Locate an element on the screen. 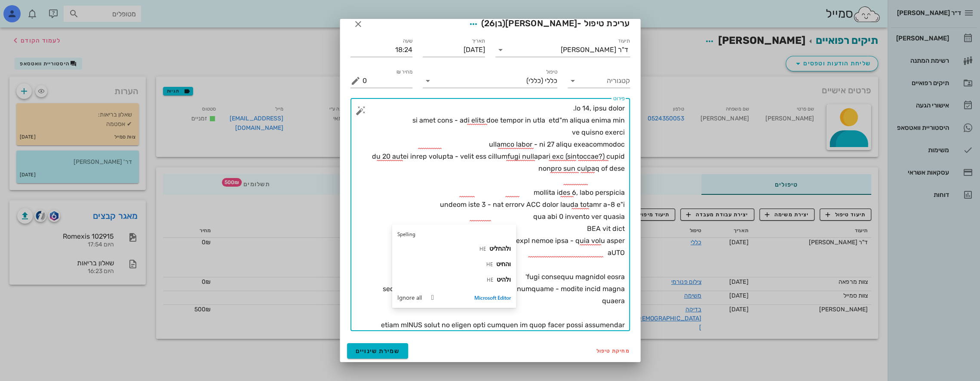 The height and width of the screenshot is (381, 980). button: מחיקת טיפול is located at coordinates (613, 351).